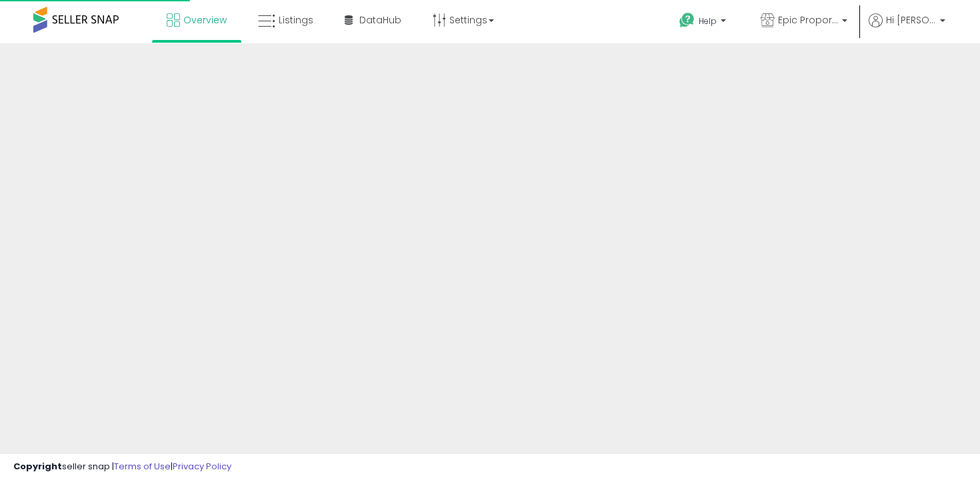 This screenshot has width=980, height=480. Describe the element at coordinates (704, 23) in the screenshot. I see `a: Help` at that location.